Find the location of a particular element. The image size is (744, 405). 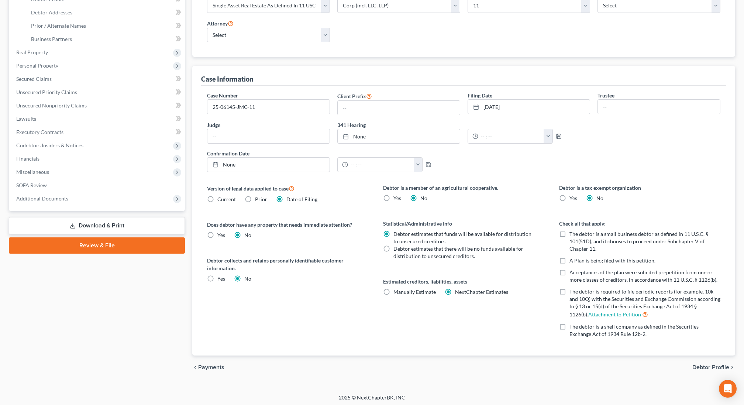

label: Statistical/Administrative Info is located at coordinates (463, 223).